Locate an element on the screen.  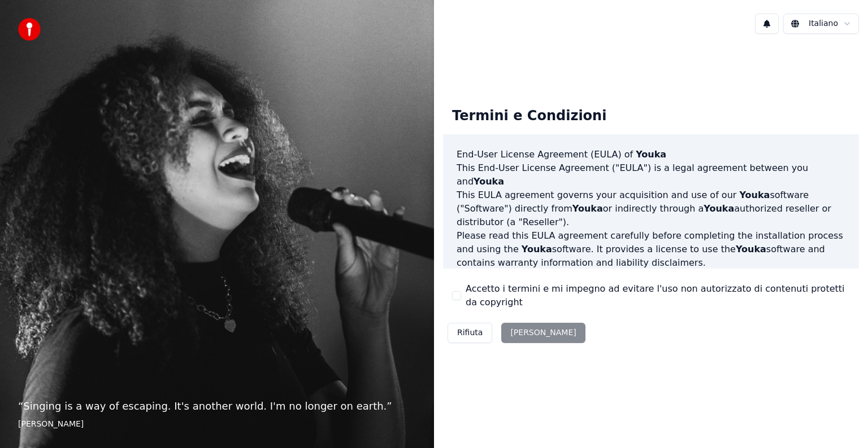
p: This End-User License Agreement ("EULA") is a legal agreement between you and is located at coordinates (651, 175).